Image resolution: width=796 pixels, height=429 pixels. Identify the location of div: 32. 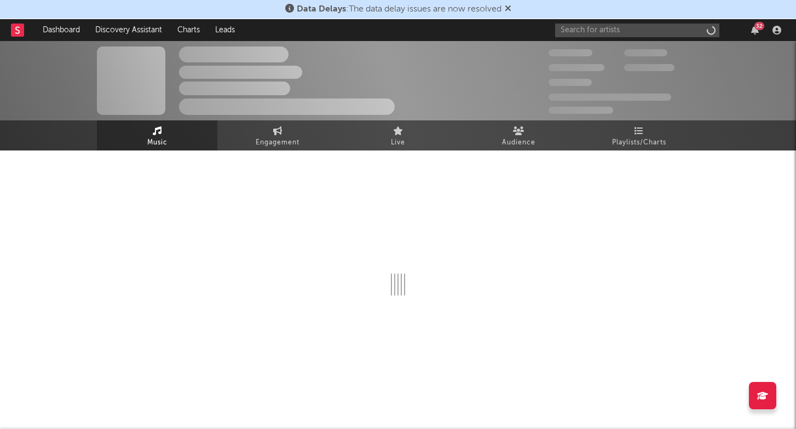
(759, 26).